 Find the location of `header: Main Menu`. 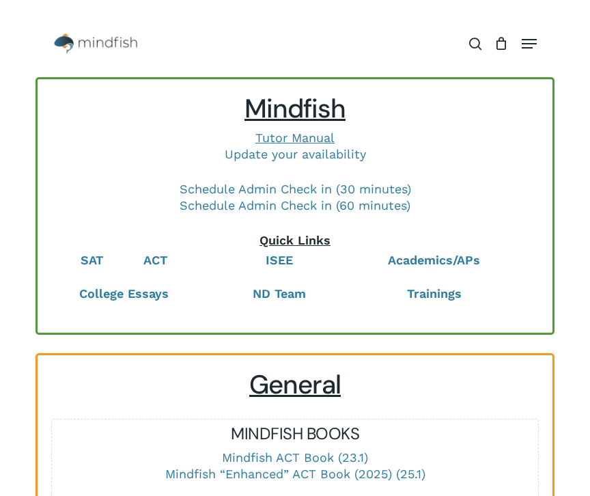

header: Main Menu is located at coordinates (295, 44).